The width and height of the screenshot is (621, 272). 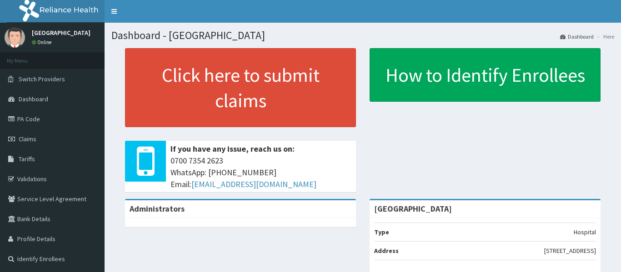 What do you see at coordinates (241, 88) in the screenshot?
I see `a: Click here to submit claims` at bounding box center [241, 88].